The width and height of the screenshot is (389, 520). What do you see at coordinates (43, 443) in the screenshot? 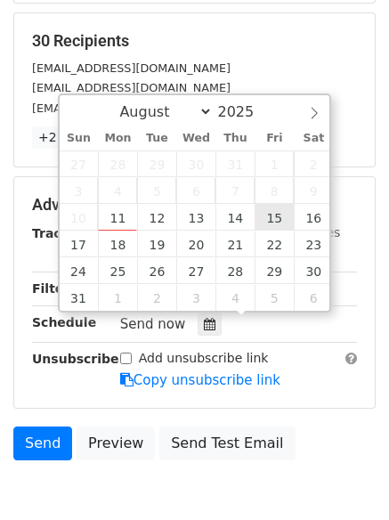
I see `a: Send` at bounding box center [43, 443].